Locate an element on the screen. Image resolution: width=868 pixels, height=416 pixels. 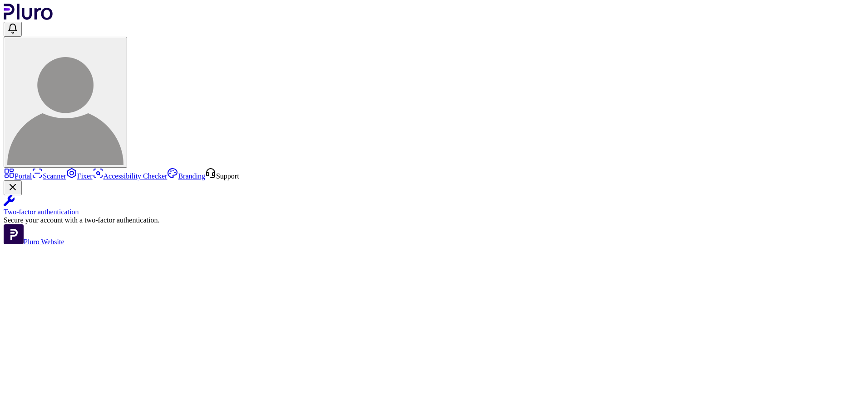
a: Accessibility Checker is located at coordinates (130, 176).